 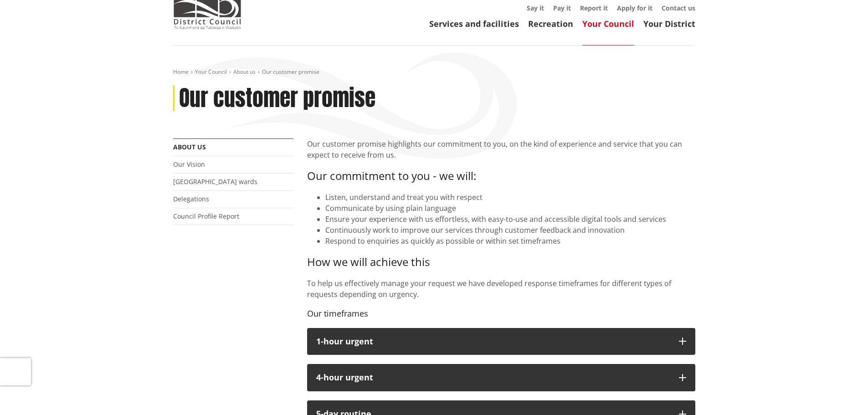 What do you see at coordinates (474, 24) in the screenshot?
I see `a: Services and facilities` at bounding box center [474, 24].